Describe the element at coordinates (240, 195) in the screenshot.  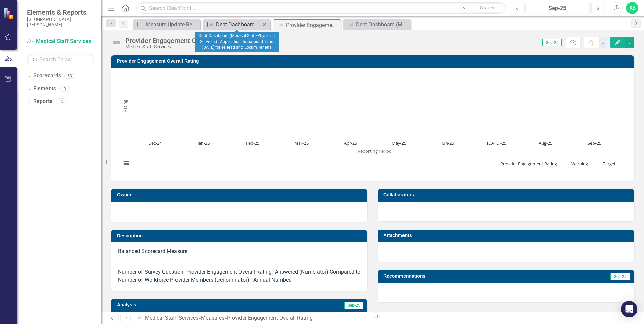
I see `h3: Owner` at that location.